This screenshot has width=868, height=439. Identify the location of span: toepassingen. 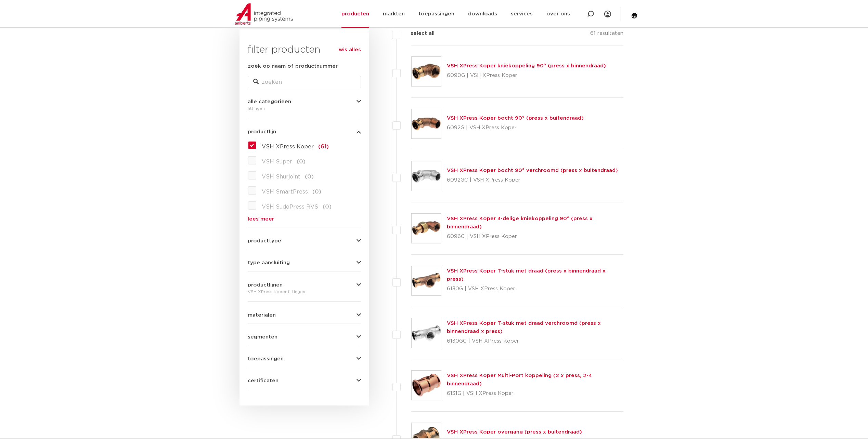
(265, 359).